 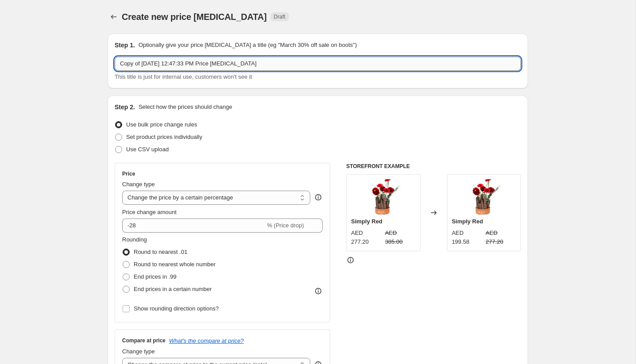 I want to click on h3: Price, so click(x=128, y=174).